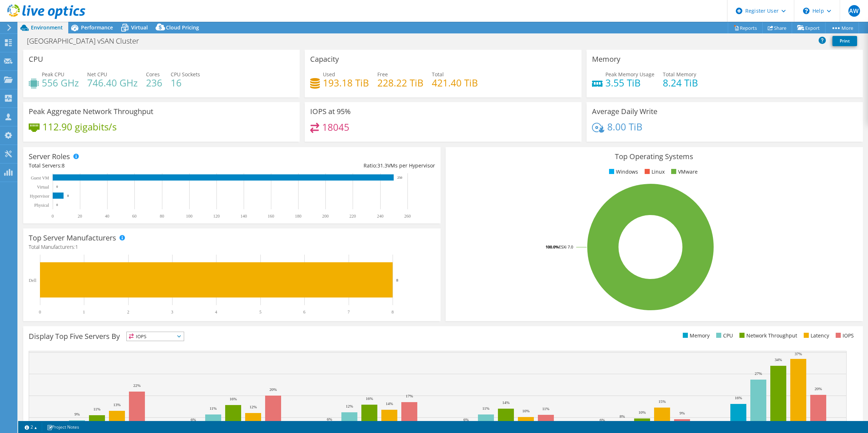 Image resolution: width=868 pixels, height=433 pixels. What do you see at coordinates (336, 127) in the screenshot?
I see `h4: 18045` at bounding box center [336, 127].